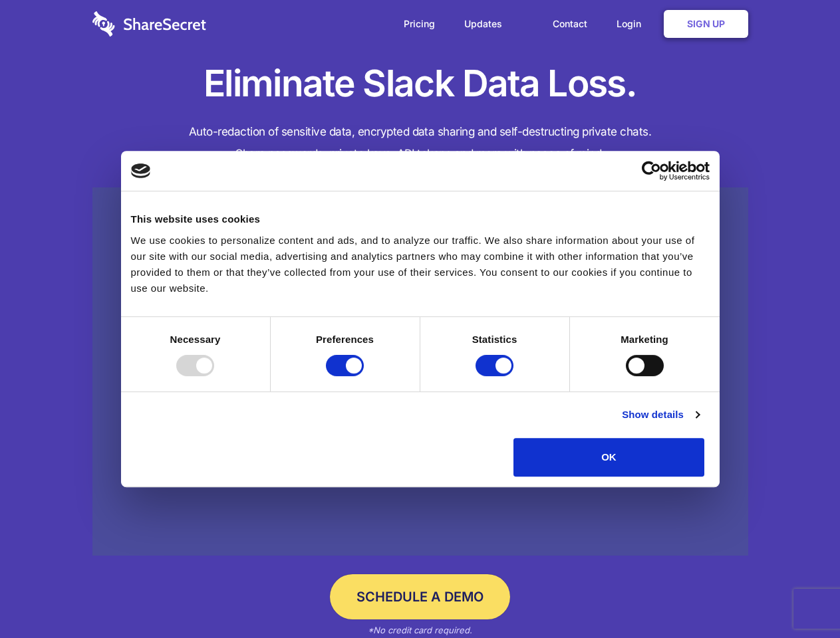 This screenshot has width=840, height=638. What do you see at coordinates (651, 171) in the screenshot?
I see `a: Usercentrics Cookiebot - opens in a new window` at bounding box center [651, 171].